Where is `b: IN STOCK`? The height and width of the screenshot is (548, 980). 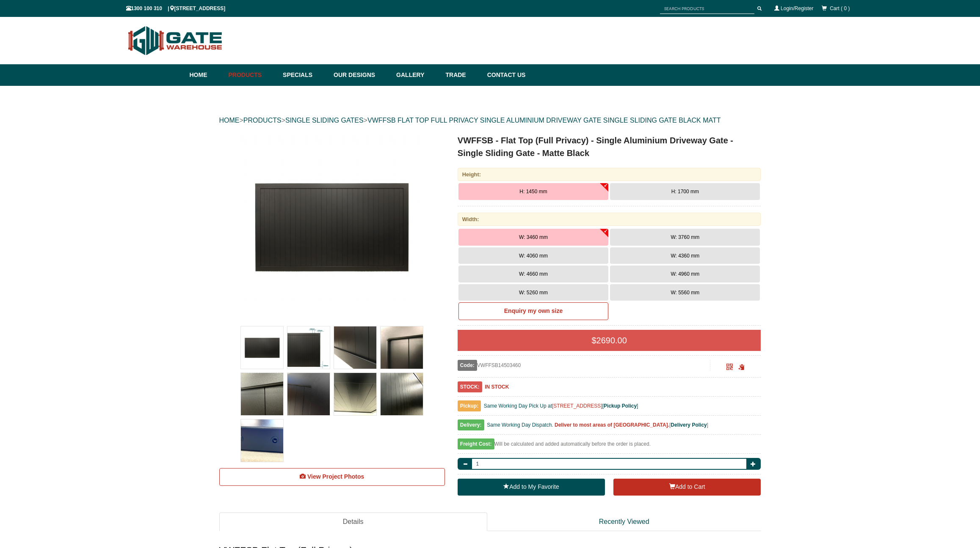
b: IN STOCK is located at coordinates (496, 387).